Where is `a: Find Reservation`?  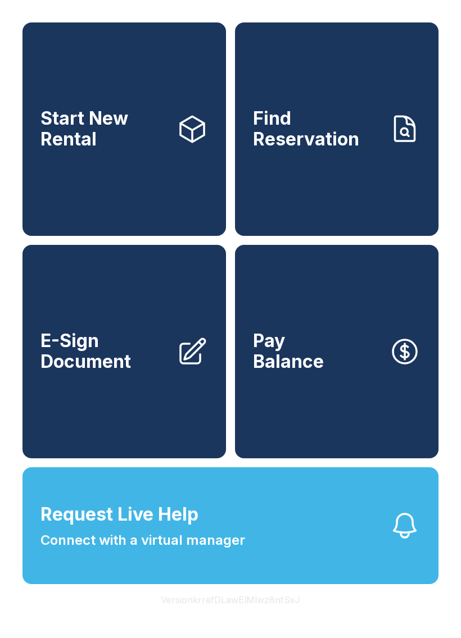
a: Find Reservation is located at coordinates (336, 129).